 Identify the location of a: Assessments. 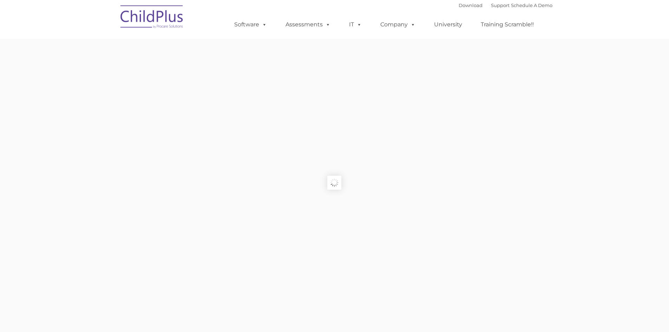
(308, 25).